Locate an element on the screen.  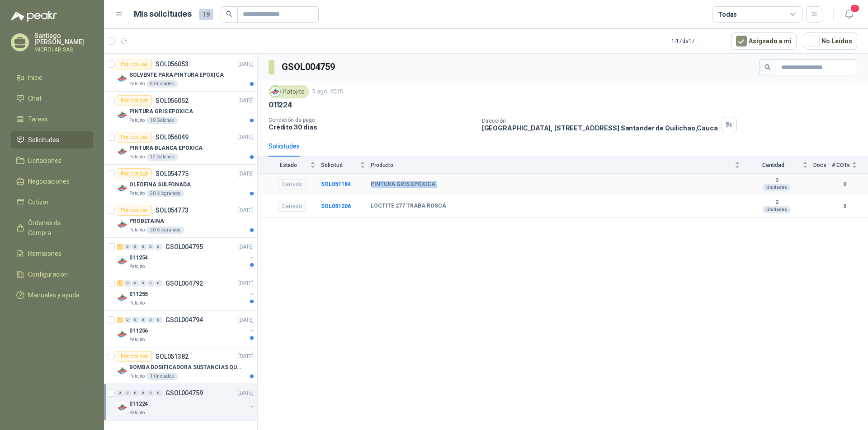
span: Negociaciones is located at coordinates (48, 182).